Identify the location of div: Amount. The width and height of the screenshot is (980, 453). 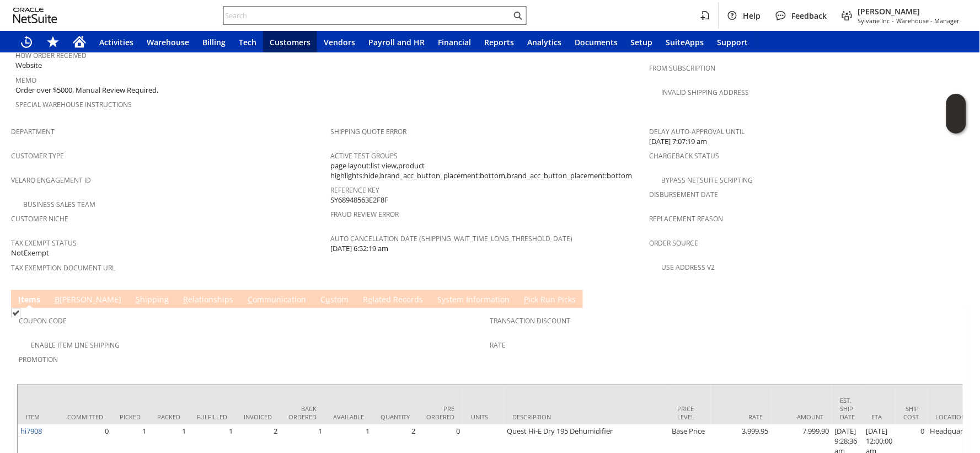
(802, 418).